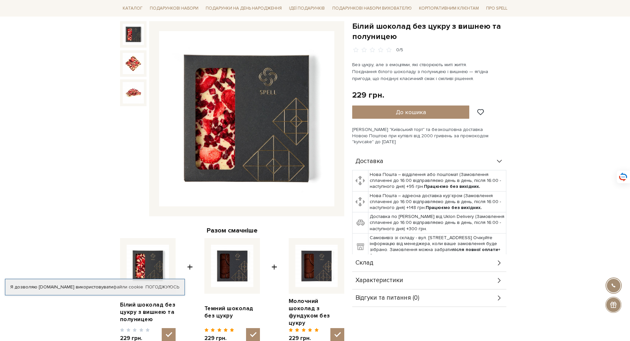 This screenshot has height=341, width=630. What do you see at coordinates (232, 266) in the screenshot?
I see `img: Темний шоколад без цукру` at bounding box center [232, 266].